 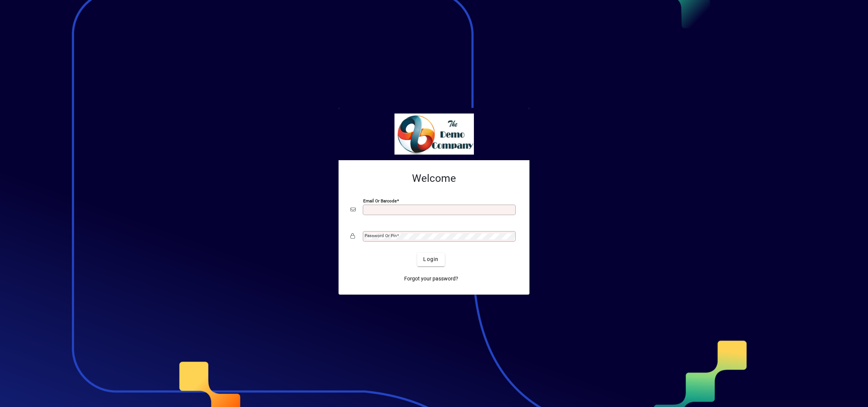 What do you see at coordinates (380, 201) in the screenshot?
I see `mat-label: Email or Barcode` at bounding box center [380, 201].